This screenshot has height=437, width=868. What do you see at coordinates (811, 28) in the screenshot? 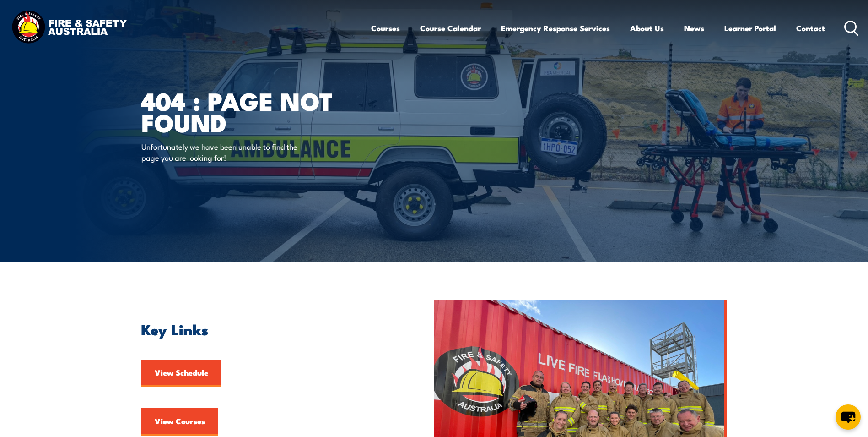
I see `a: Contact` at bounding box center [811, 28].